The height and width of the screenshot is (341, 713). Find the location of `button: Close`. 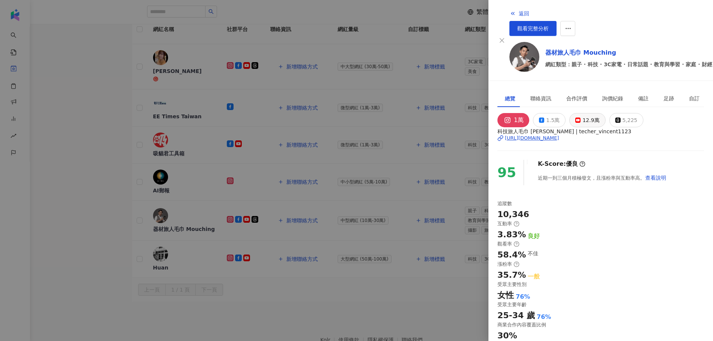

button: Close is located at coordinates (502, 40).